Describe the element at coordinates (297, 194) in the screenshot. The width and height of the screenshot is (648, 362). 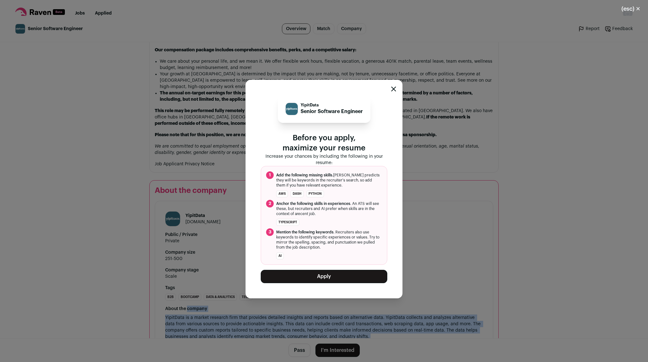
I see `li: Dash` at that location.